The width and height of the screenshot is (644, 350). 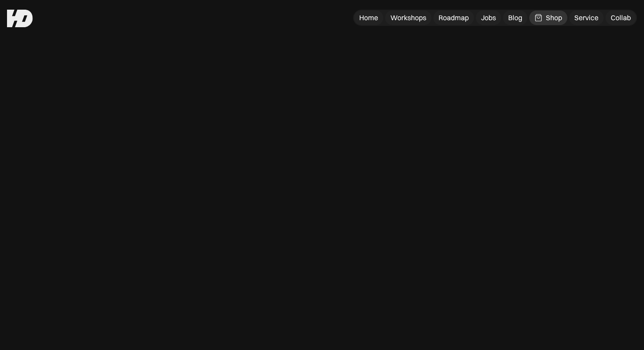 I want to click on div: Blog, so click(x=515, y=18).